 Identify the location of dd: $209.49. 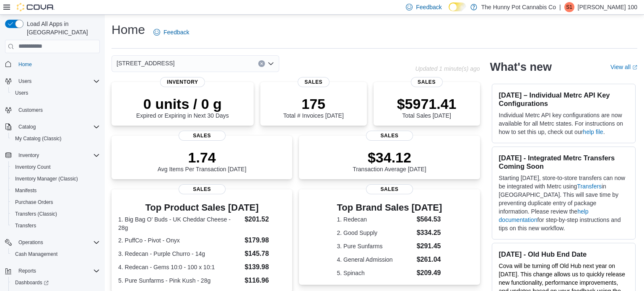
(429, 273).